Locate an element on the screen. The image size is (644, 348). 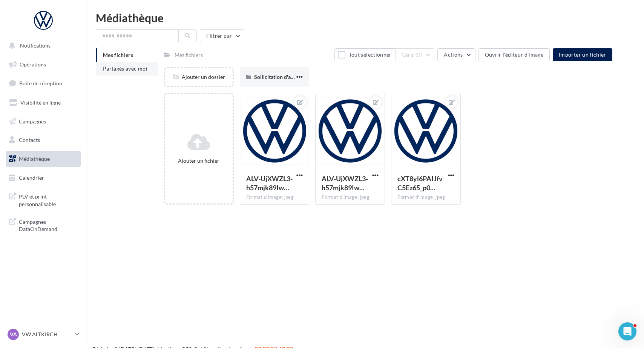
button: Importer un fichier is located at coordinates (583, 55).